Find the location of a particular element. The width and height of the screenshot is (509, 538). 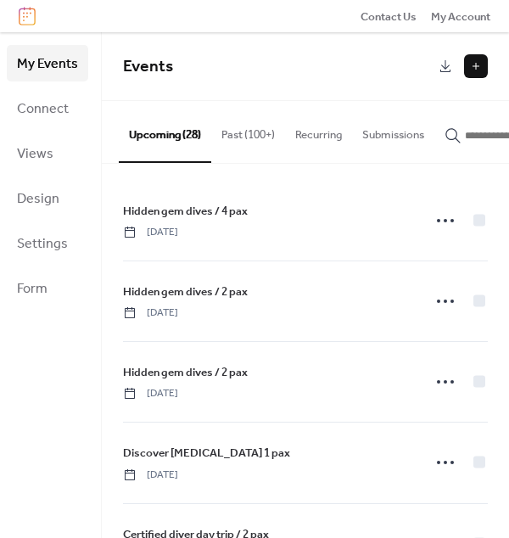

a: Hidden gem dives / 4 pax is located at coordinates (185, 211).